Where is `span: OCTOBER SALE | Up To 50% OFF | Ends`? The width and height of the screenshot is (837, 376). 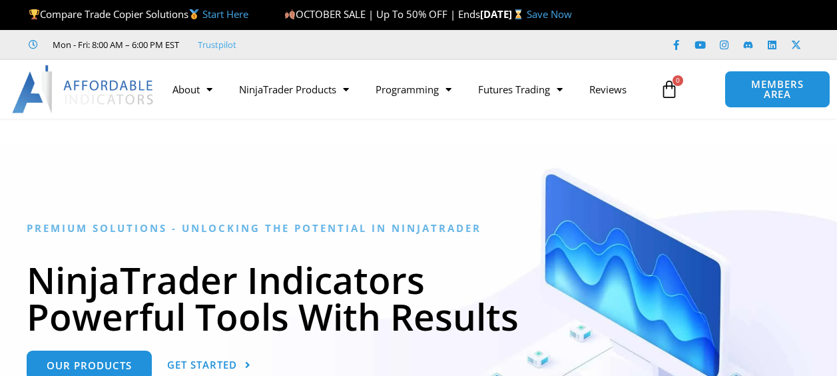 span: OCTOBER SALE | Up To 50% OFF | Ends is located at coordinates (382, 14).